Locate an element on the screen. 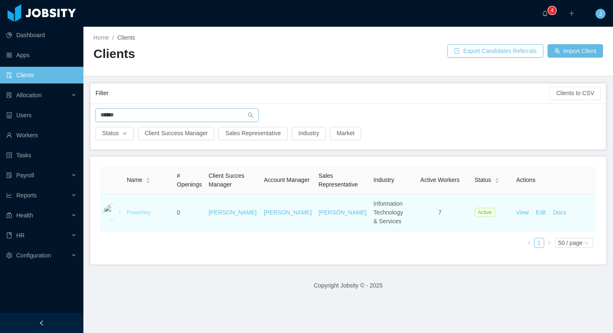 Image resolution: width=613 pixels, height=333 pixels. i: icon: right is located at coordinates (549, 243).